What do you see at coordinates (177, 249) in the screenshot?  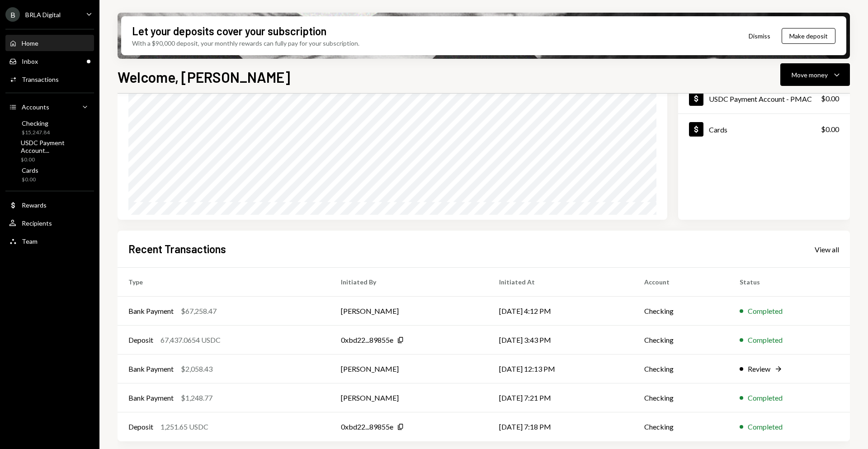 I see `h2: Recent Transactions` at bounding box center [177, 249].